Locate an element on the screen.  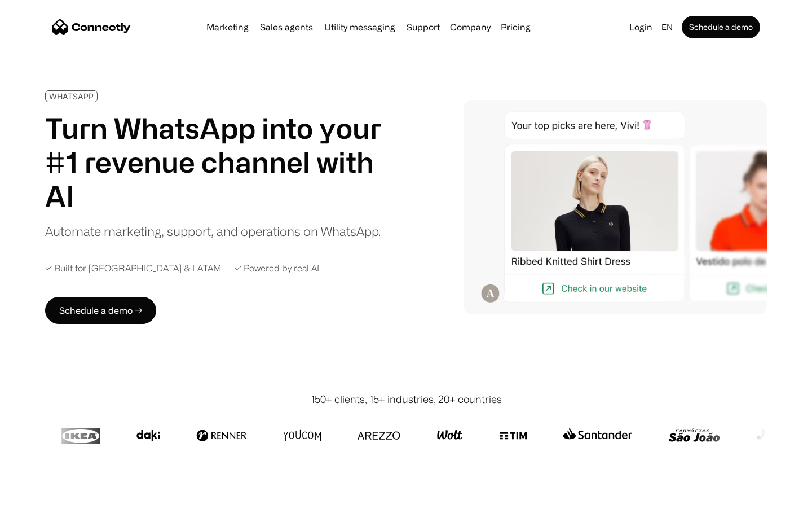
ul: Language list is located at coordinates (46, 496).